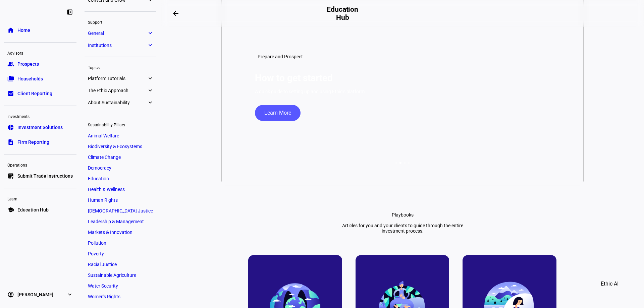 The height and width of the screenshot is (308, 644). Describe the element at coordinates (120, 136) in the screenshot. I see `a: Animal Welfare` at that location.